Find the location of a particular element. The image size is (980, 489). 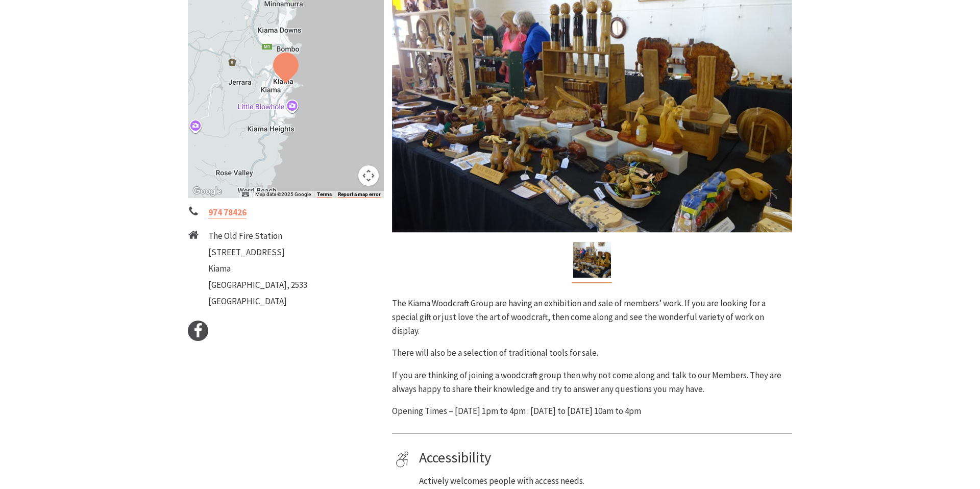

a: Open this area in Google Maps (opens a new window) is located at coordinates (207, 191).